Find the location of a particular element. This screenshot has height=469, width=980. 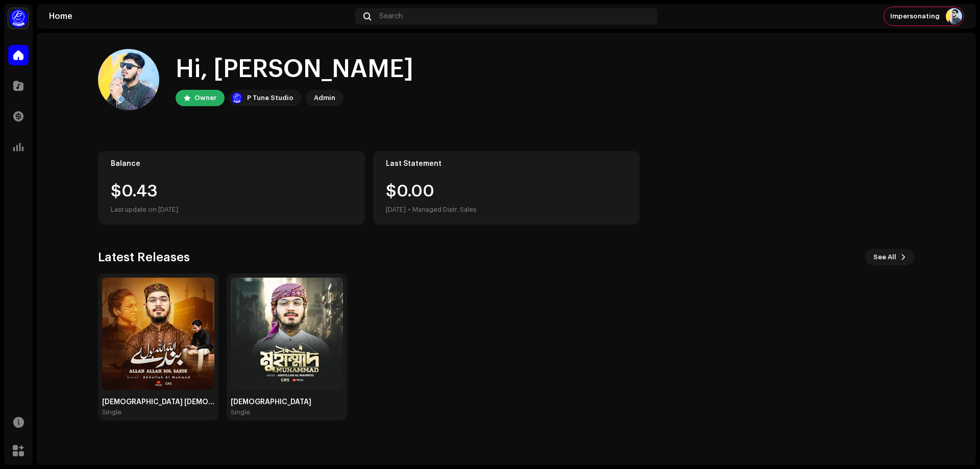

button: See All is located at coordinates (889, 257).